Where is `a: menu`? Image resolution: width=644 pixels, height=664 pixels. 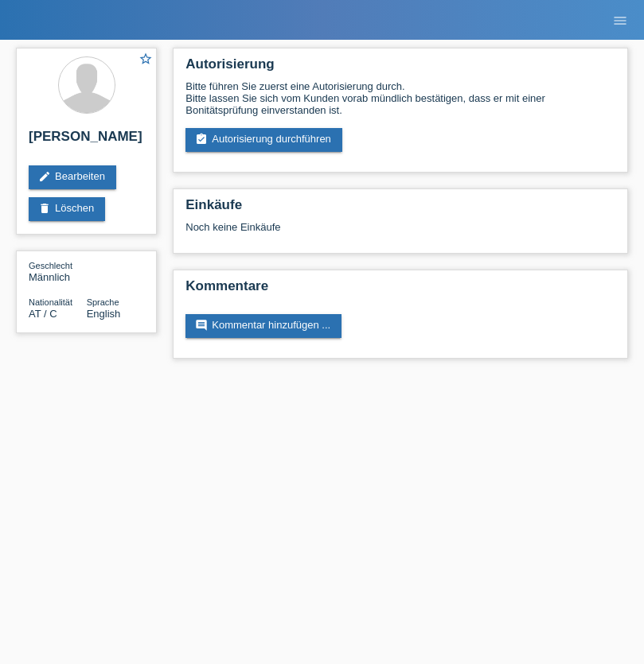
a: menu is located at coordinates (620, 20).